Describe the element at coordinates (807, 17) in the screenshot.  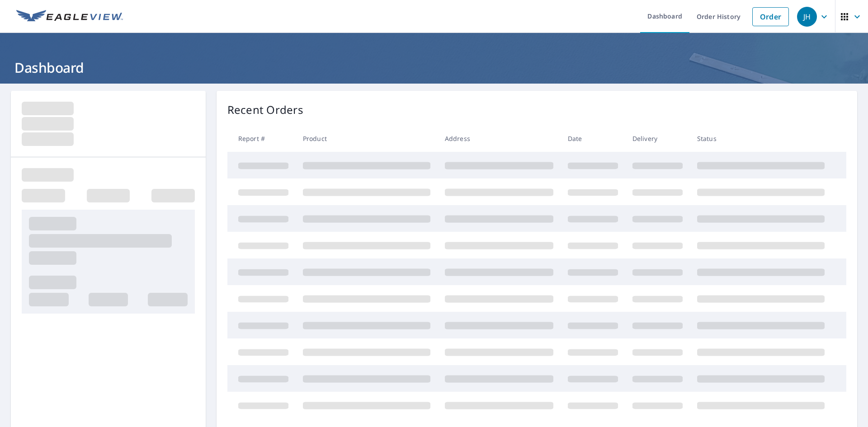
I see `div: JH` at that location.